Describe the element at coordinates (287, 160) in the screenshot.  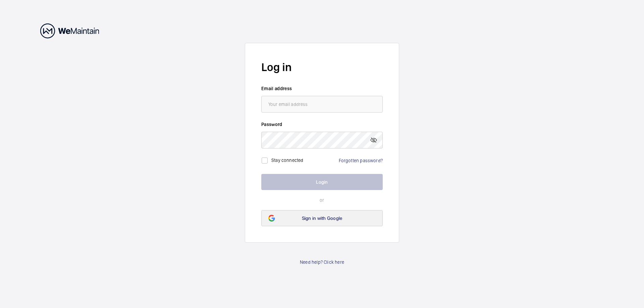
I see `label: Stay connected` at that location.